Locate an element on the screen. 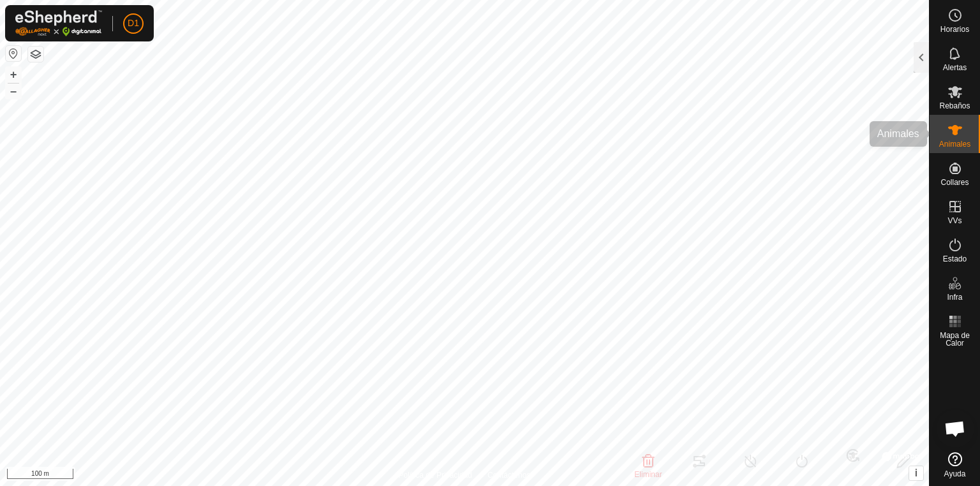 This screenshot has height=486, width=980. button: Capas del Mapa is located at coordinates (36, 54).